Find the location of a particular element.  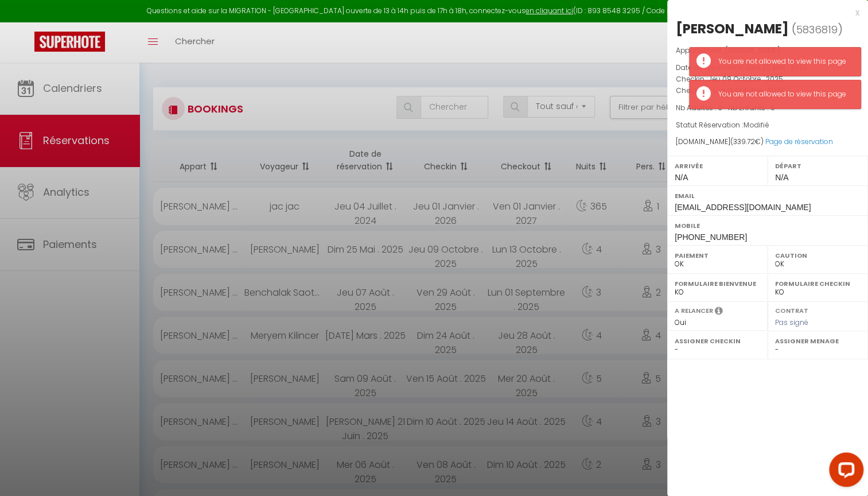

a: Page de réservation is located at coordinates (799, 141).